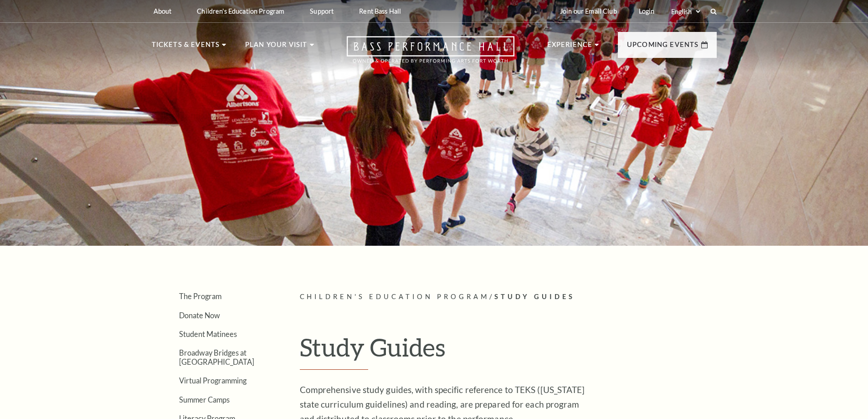  Describe the element at coordinates (322, 11) in the screenshot. I see `p: Support` at that location.